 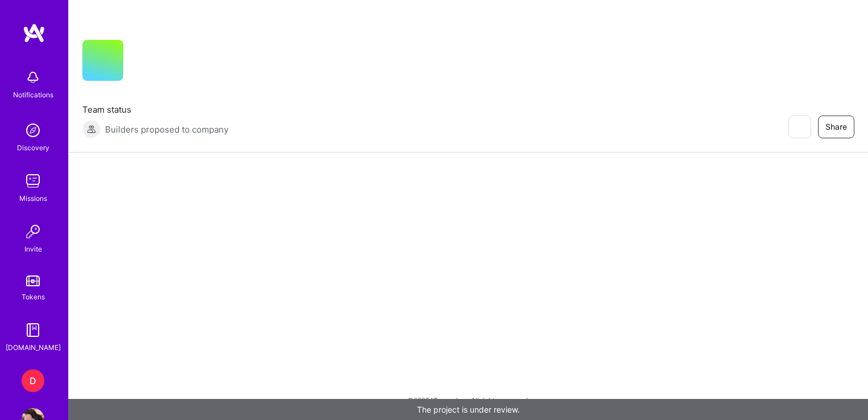 What do you see at coordinates (92, 129) in the screenshot?
I see `img: Builders proposed to company` at bounding box center [92, 129].